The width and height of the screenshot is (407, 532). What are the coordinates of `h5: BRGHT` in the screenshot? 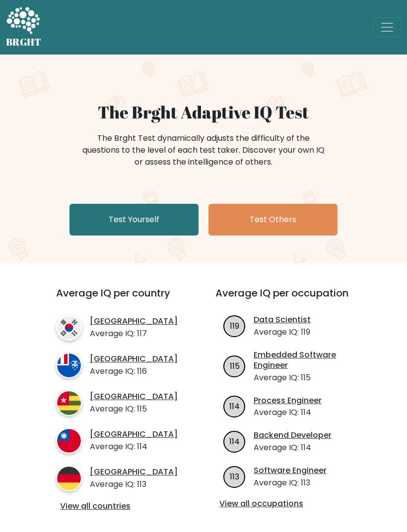 It's located at (24, 42).